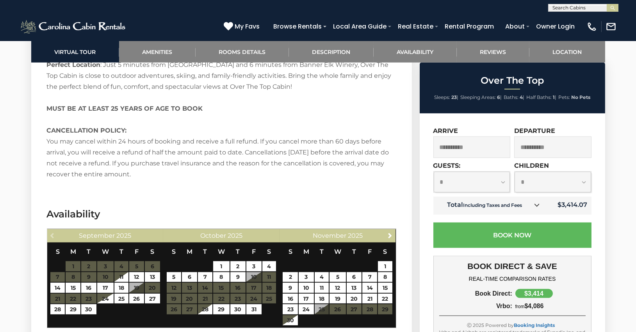  I want to click on a: 28, so click(205, 309).